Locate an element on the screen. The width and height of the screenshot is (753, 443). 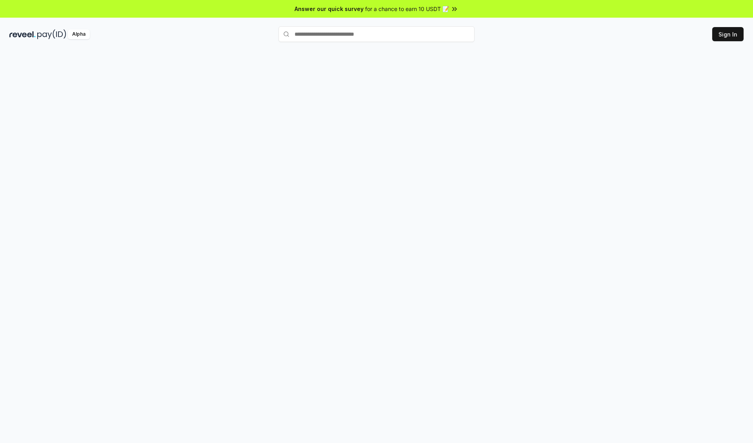
button: Sign In is located at coordinates (728, 34).